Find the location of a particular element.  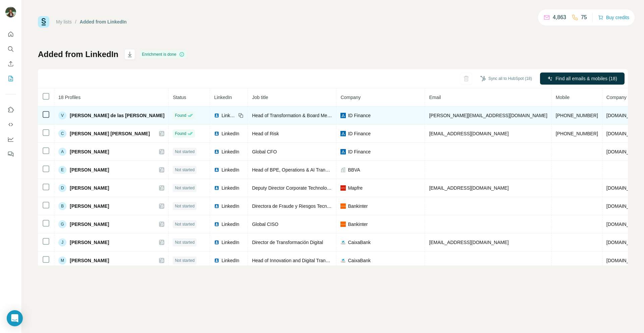

div: M is located at coordinates (63, 261).